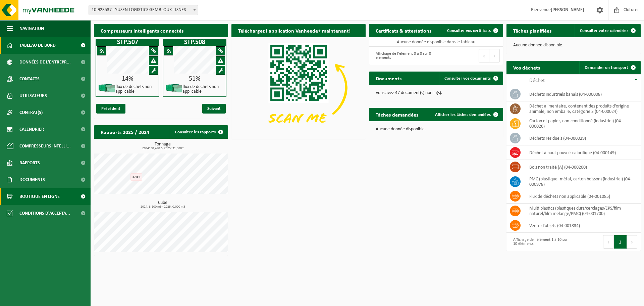 This screenshot has width=644, height=306. What do you see at coordinates (30, 79) in the screenshot?
I see `span: Contacts` at bounding box center [30, 79].